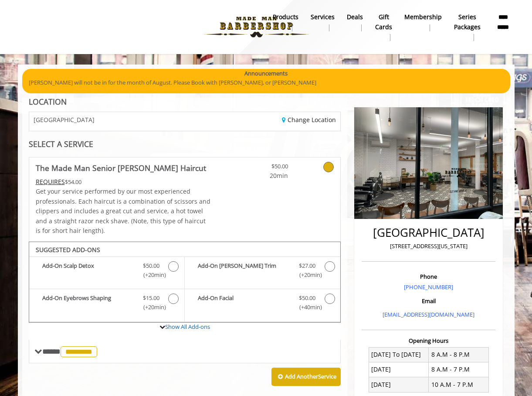 The width and height of the screenshot is (532, 396). Describe the element at coordinates (244, 303) in the screenshot. I see `b: Add-On Facial` at that location.